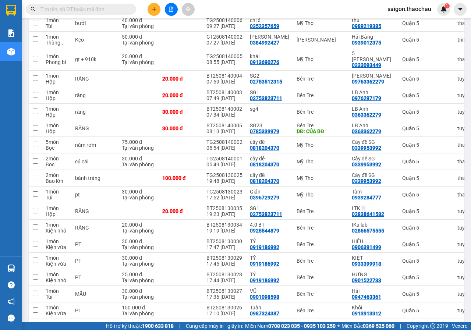  What do you see at coordinates (373, 291) in the screenshot?
I see `div: Hải` at bounding box center [373, 291].